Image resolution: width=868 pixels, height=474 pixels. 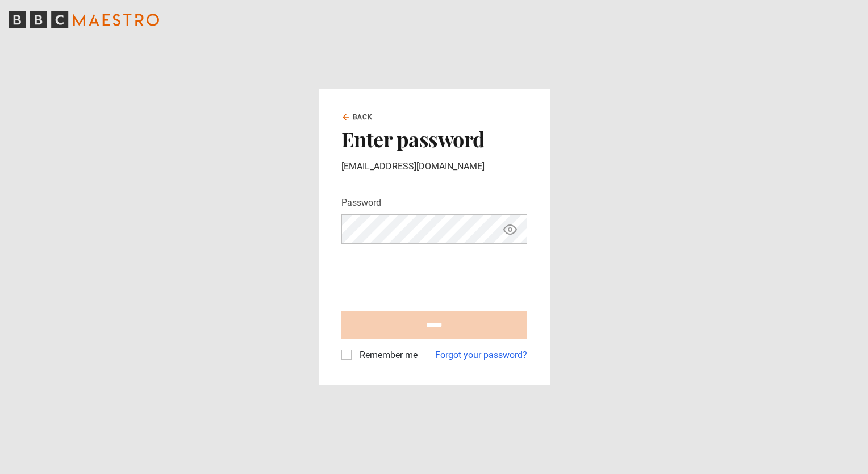 What do you see at coordinates (386, 355) in the screenshot?
I see `label: Remember me` at bounding box center [386, 355].